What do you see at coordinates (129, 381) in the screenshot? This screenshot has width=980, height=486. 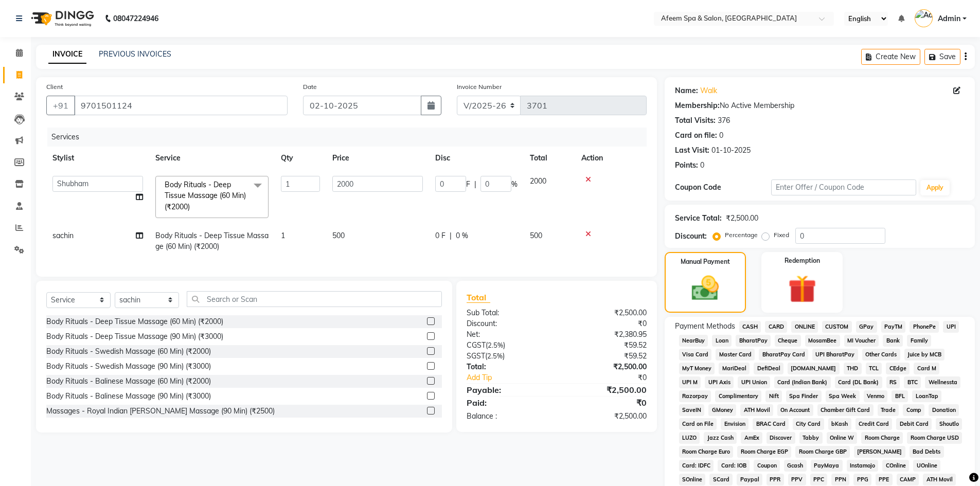 I see `div: Body Rituals - Balinese Massage (60 Min) (₹2000)` at bounding box center [129, 381].